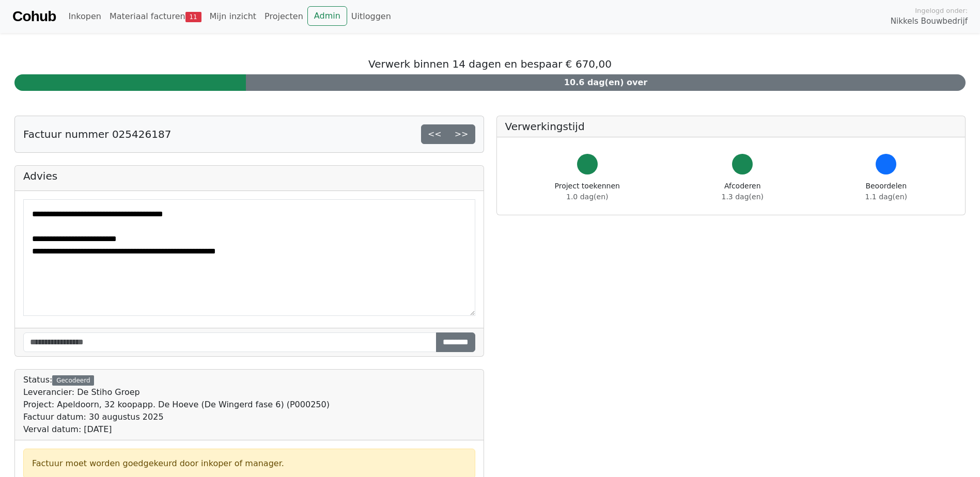 The height and width of the screenshot is (477, 980). Describe the element at coordinates (490, 64) in the screenshot. I see `h5: Verwerk binnen 14 dagen en bespaar € 670,00` at that location.